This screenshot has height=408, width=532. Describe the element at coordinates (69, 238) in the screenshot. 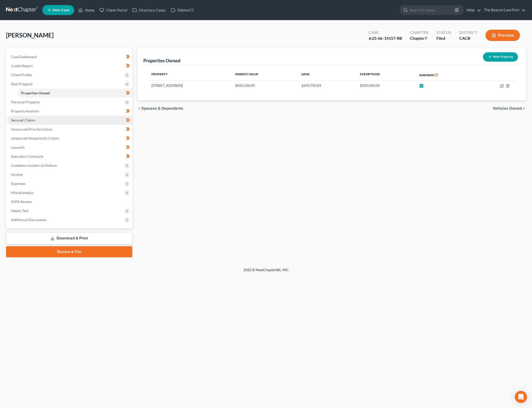

I see `a: Download & Print` at that location.